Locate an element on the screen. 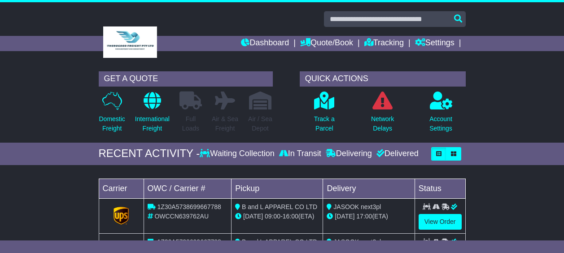  div: Delivered is located at coordinates (396, 154).